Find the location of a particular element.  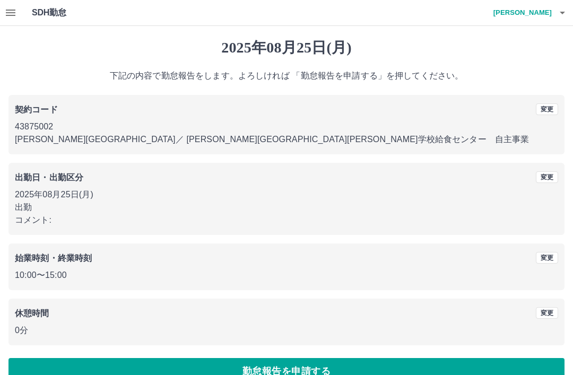

p: 出勤 is located at coordinates (287, 208).